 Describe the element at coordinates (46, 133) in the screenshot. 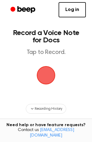

I see `span: Contact us` at that location.